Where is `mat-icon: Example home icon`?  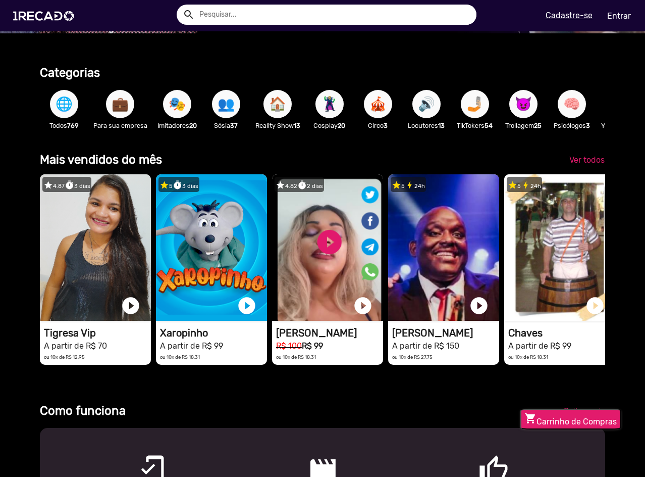
mat-icon: Example home icon is located at coordinates (189, 15).